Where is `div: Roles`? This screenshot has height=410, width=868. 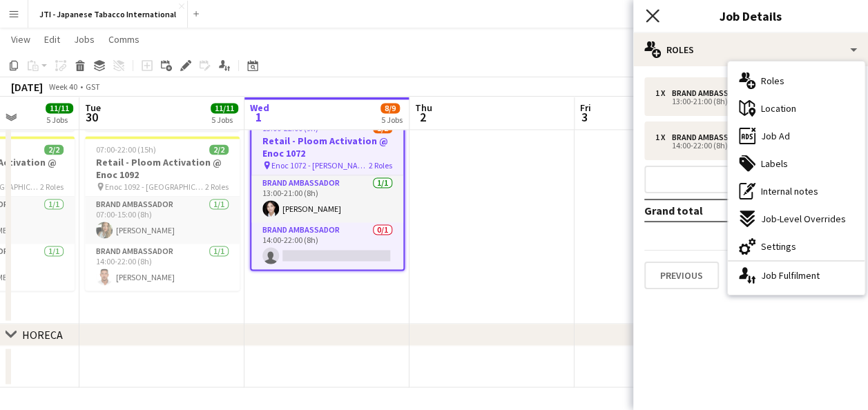
div: Roles is located at coordinates (751, 50).